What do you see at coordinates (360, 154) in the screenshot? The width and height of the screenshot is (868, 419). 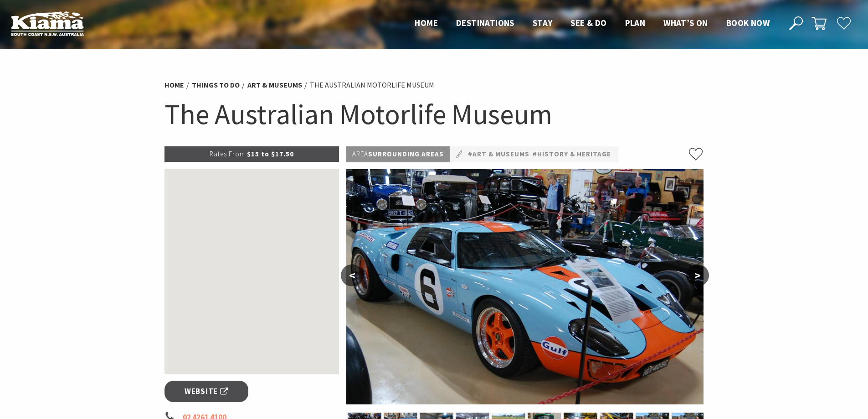 I see `span: Area` at bounding box center [360, 154].